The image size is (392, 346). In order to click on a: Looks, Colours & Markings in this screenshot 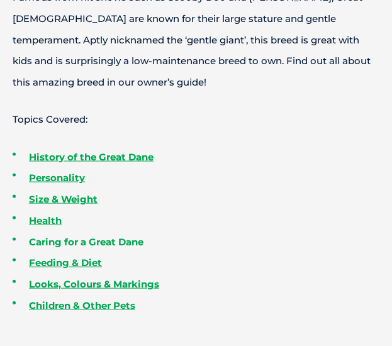, I will do `click(94, 283)`.